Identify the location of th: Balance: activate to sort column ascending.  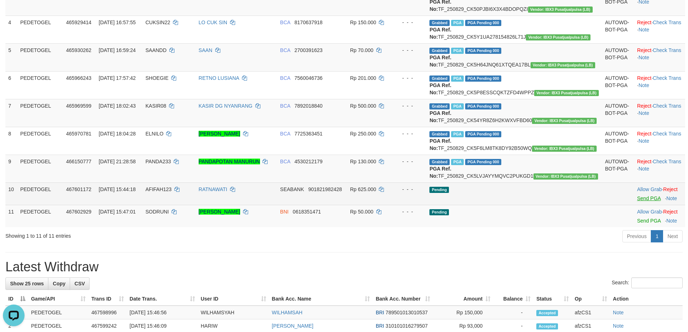
(513, 299).